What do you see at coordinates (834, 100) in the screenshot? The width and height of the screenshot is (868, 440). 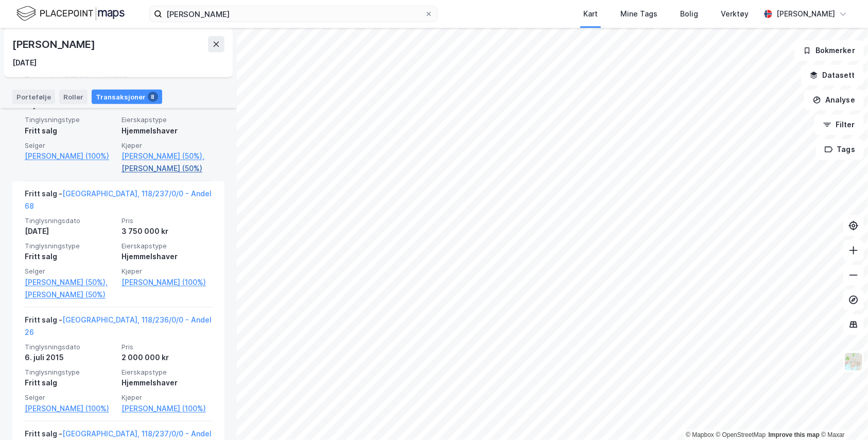 I see `button: Analyse` at bounding box center [834, 100].